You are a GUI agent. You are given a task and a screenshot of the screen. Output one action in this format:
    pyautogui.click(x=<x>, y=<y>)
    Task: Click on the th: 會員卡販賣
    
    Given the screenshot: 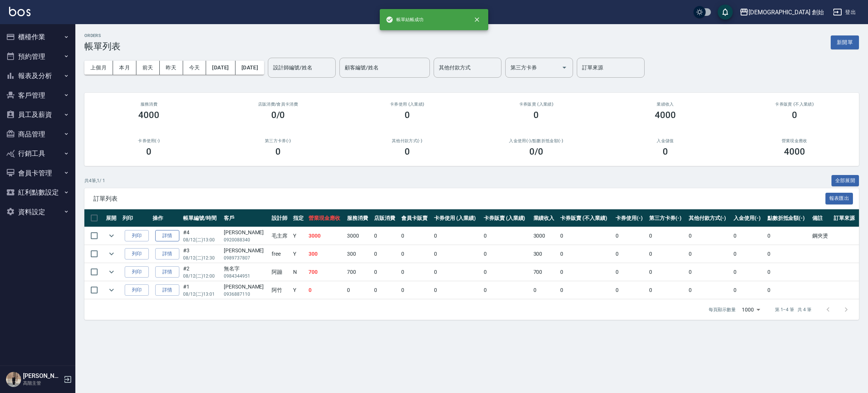 What is the action you would take?
    pyautogui.click(x=416, y=218)
    